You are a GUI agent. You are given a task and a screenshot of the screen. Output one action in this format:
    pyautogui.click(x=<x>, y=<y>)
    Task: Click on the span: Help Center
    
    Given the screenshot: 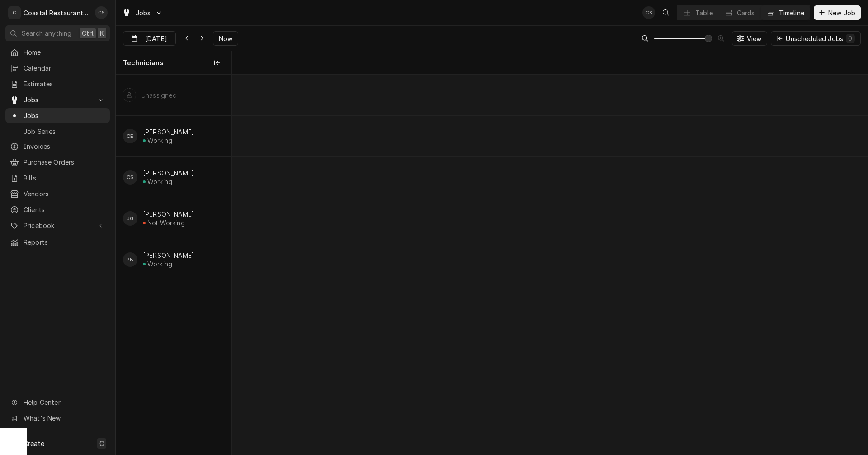 What is the action you would take?
    pyautogui.click(x=63, y=402)
    